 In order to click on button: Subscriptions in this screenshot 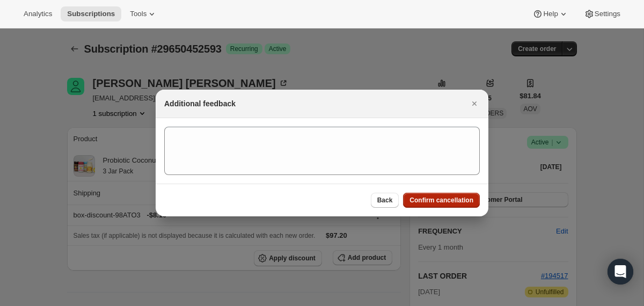, I will do `click(90, 14)`.